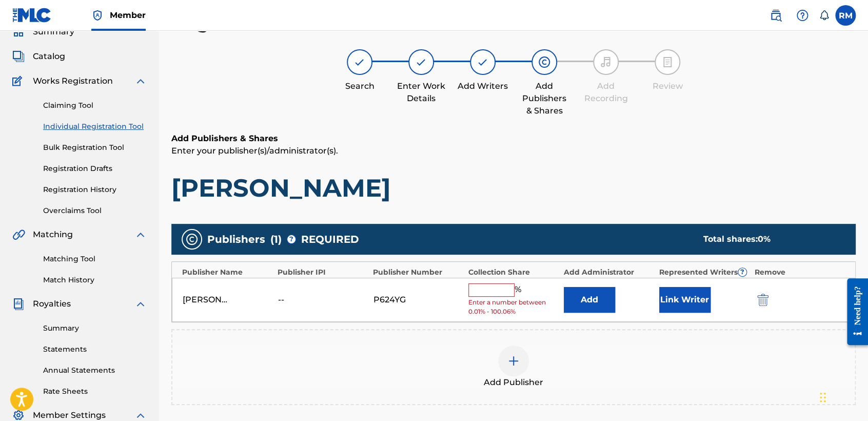 The height and width of the screenshot is (421, 868). I want to click on div: Notifications, so click(824, 15).